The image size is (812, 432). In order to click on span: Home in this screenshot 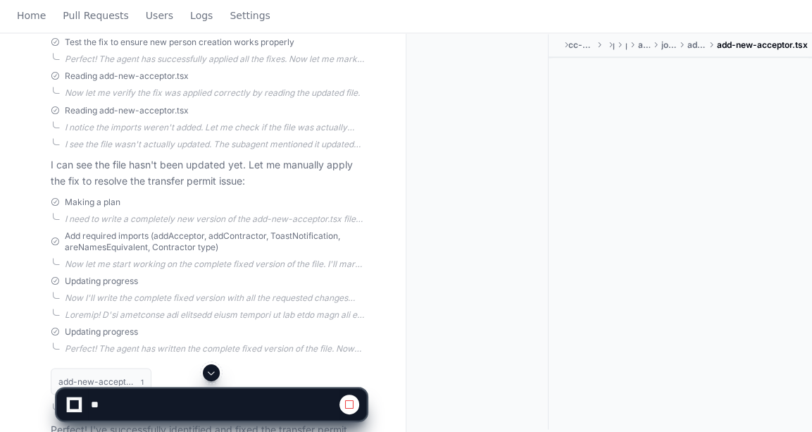, I will do `click(31, 15)`.